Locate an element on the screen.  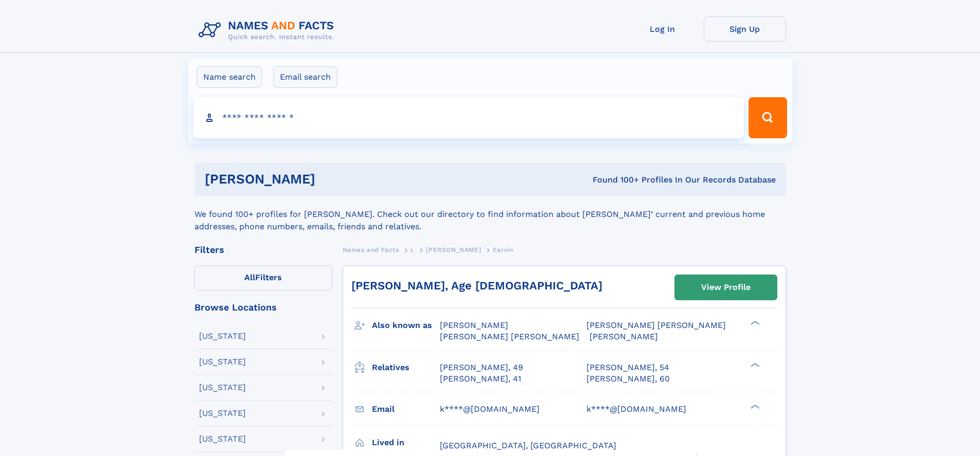
a: View Profile is located at coordinates (726, 288).